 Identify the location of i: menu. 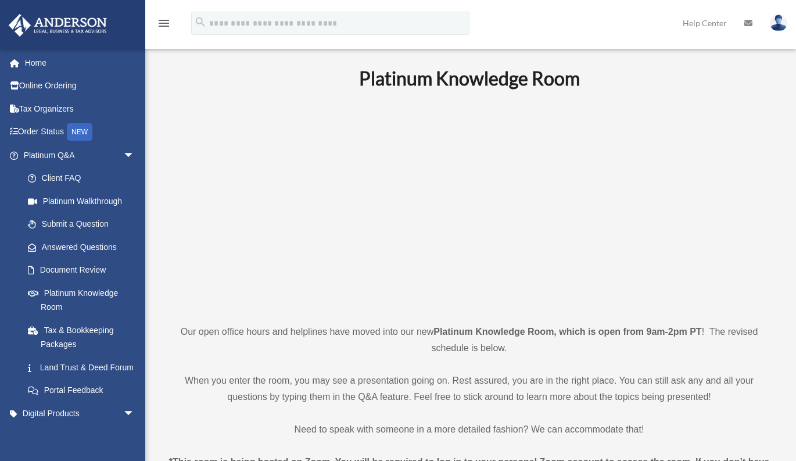
(164, 23).